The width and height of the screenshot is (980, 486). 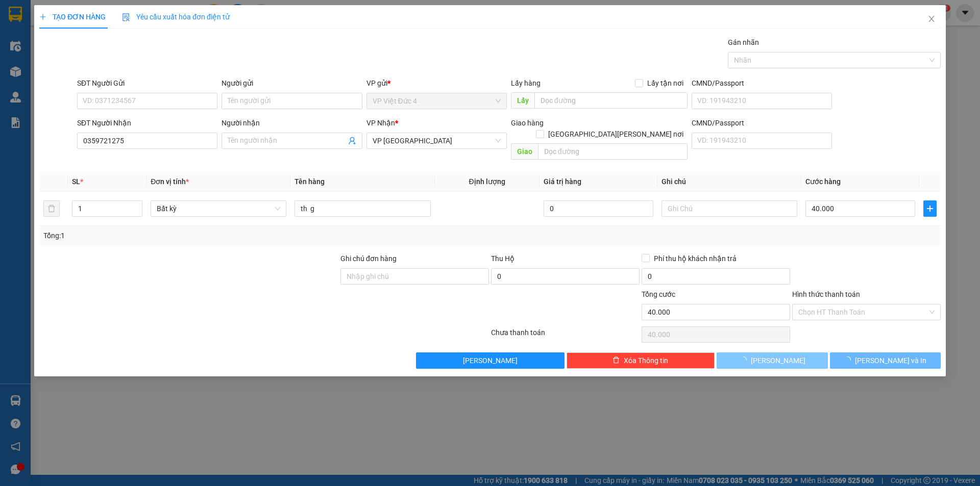 What do you see at coordinates (126, 18) in the screenshot?
I see `img: icon` at bounding box center [126, 18].